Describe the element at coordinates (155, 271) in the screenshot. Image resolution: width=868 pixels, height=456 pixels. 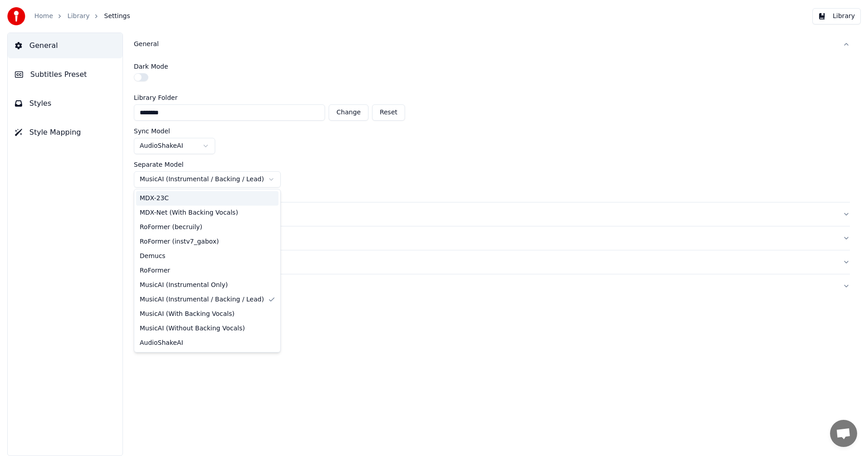
I see `span: RoFormer` at that location.